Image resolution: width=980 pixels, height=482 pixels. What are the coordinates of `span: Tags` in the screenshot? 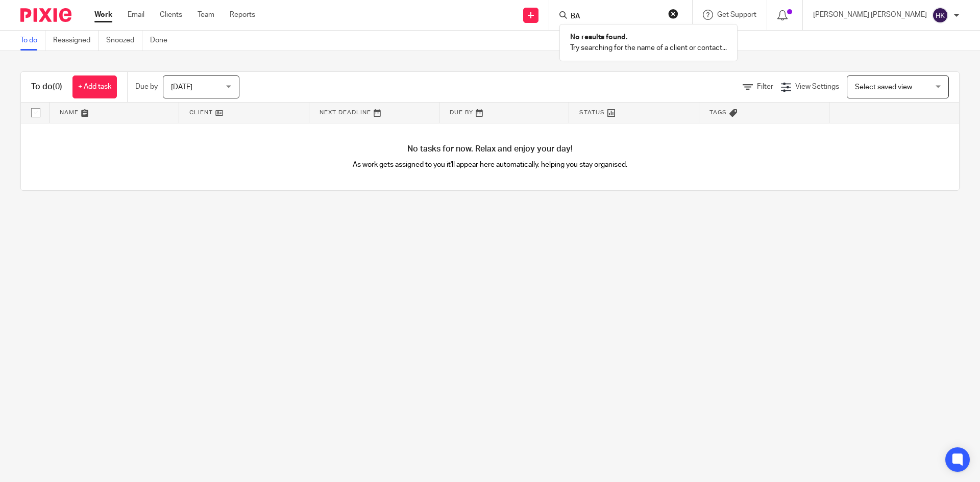 It's located at (718, 112).